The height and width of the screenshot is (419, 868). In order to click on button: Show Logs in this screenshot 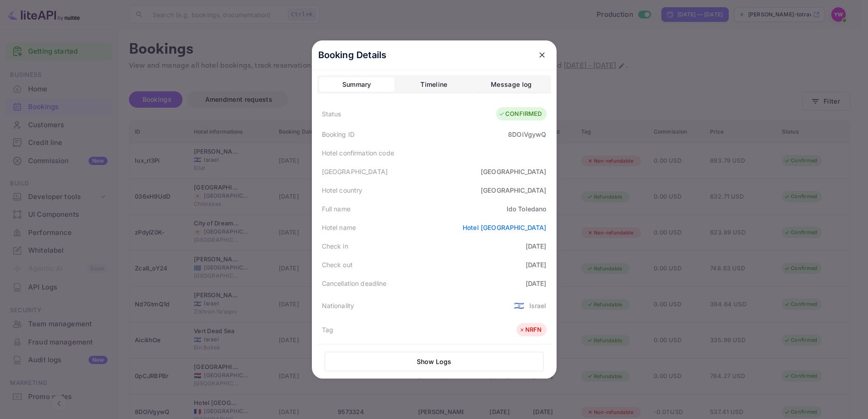, I will do `click(434, 361)`.